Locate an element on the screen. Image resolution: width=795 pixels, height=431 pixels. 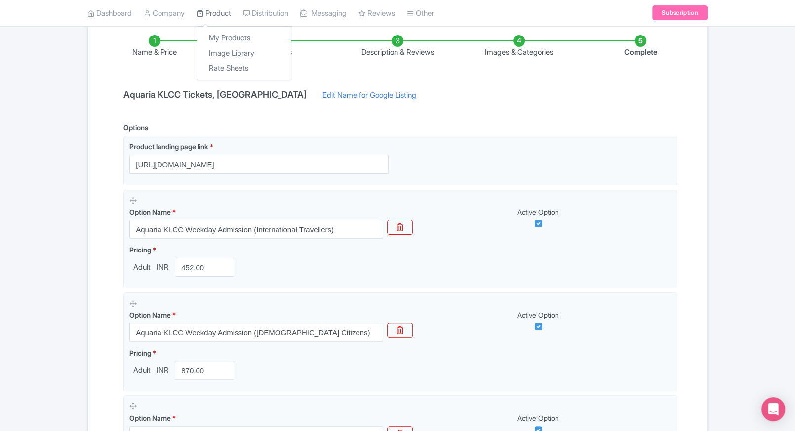
a: Image Library is located at coordinates (244, 53).